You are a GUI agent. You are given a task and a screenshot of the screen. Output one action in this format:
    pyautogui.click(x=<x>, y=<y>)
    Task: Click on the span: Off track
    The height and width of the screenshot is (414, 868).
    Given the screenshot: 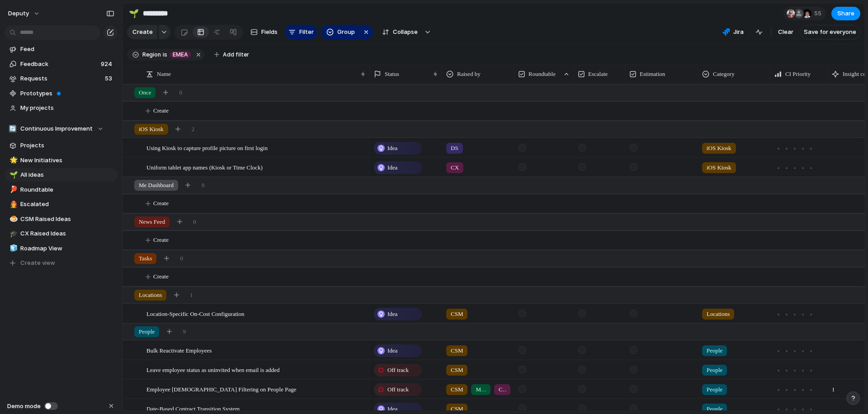 What is the action you would take?
    pyautogui.click(x=398, y=370)
    